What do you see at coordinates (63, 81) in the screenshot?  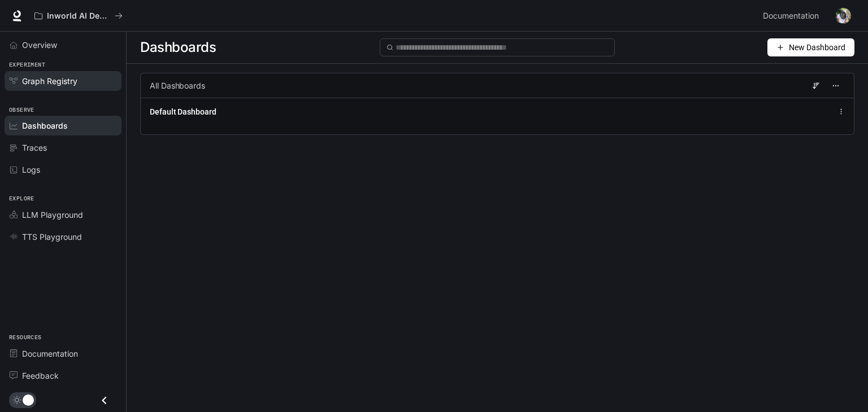 I see `a: Graph Registry` at bounding box center [63, 81].